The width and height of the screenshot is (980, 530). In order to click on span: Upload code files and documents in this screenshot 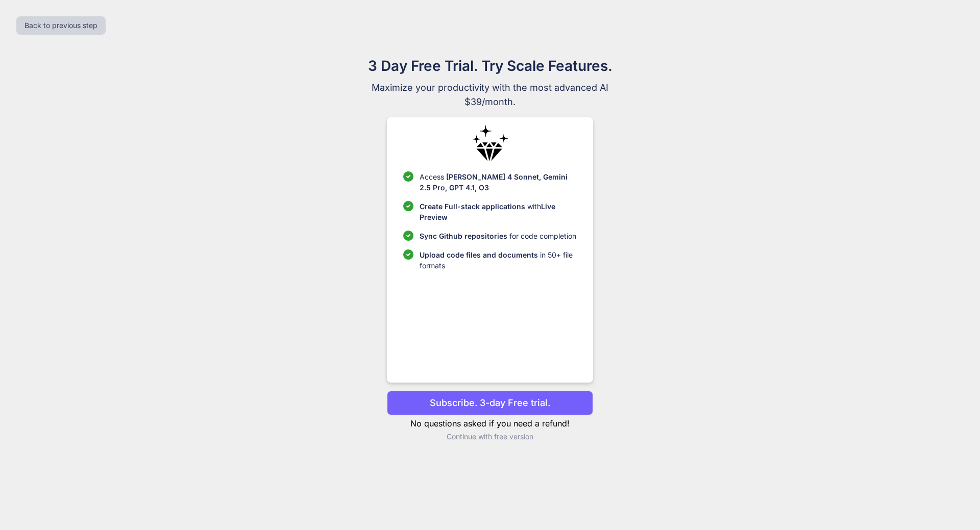, I will do `click(479, 254)`.